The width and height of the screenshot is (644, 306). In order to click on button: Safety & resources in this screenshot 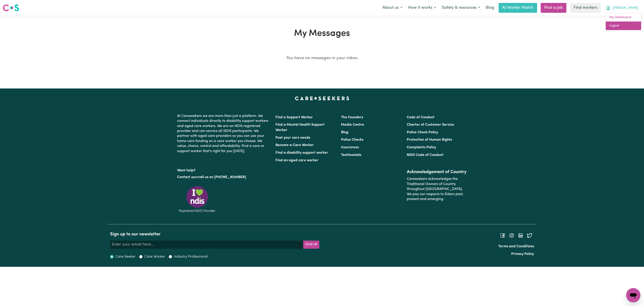, I will do `click(461, 8)`.